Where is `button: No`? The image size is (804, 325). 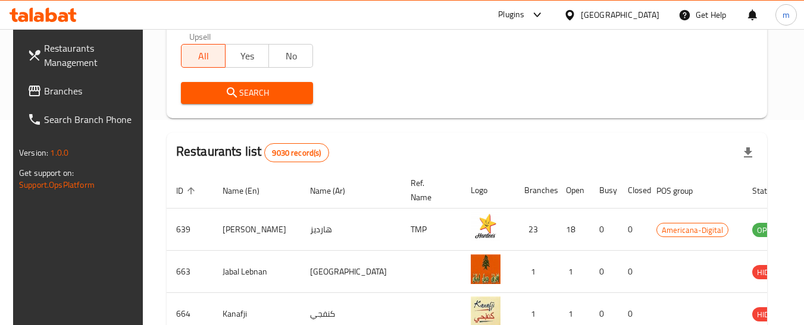
button: No is located at coordinates (290, 56).